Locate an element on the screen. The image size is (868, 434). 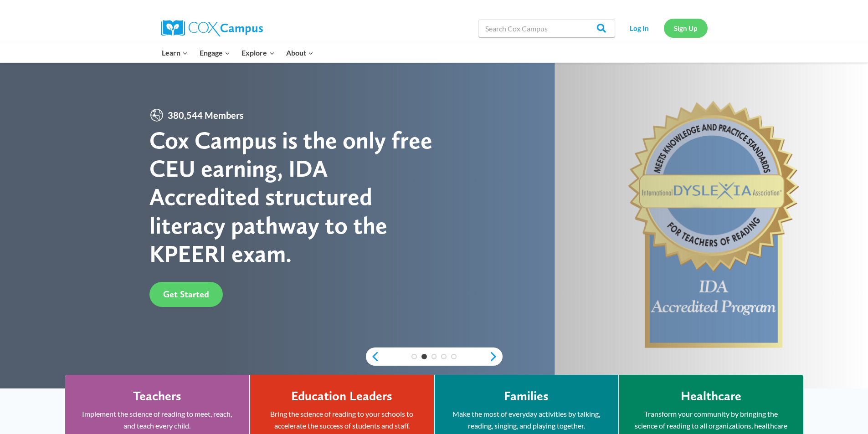
p: Implement the science of reading to meet, reach, and teach every child. is located at coordinates (157, 419).